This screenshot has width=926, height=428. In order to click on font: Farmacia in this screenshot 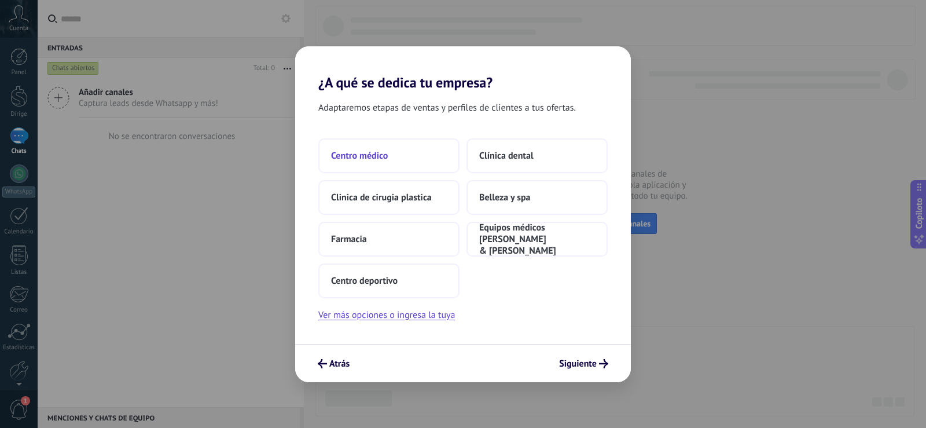, I will do `click(349, 239)`.